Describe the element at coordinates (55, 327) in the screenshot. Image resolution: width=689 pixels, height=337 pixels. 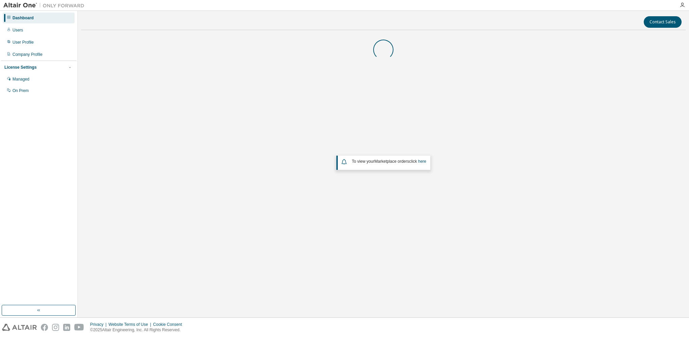
I see `img: instagram.svg` at that location.